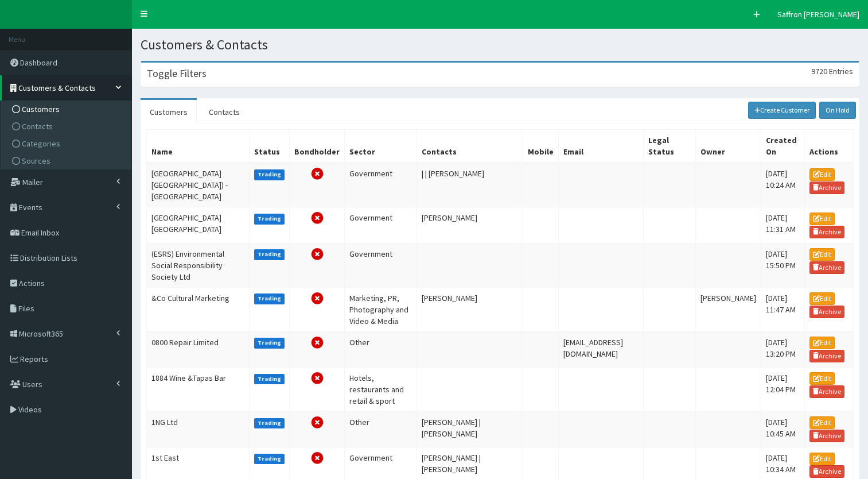 The image size is (868, 479). What do you see at coordinates (782, 146) in the screenshot?
I see `th: Created On` at bounding box center [782, 146].